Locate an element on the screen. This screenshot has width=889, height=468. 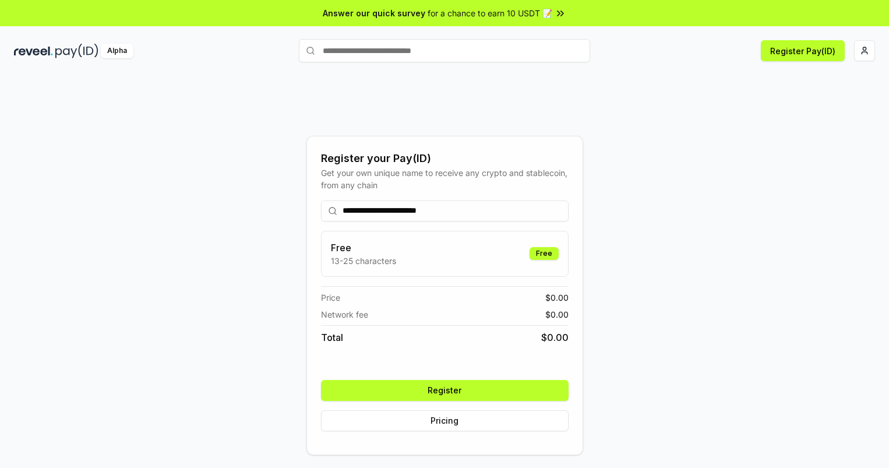
div: Alpha is located at coordinates (117, 51).